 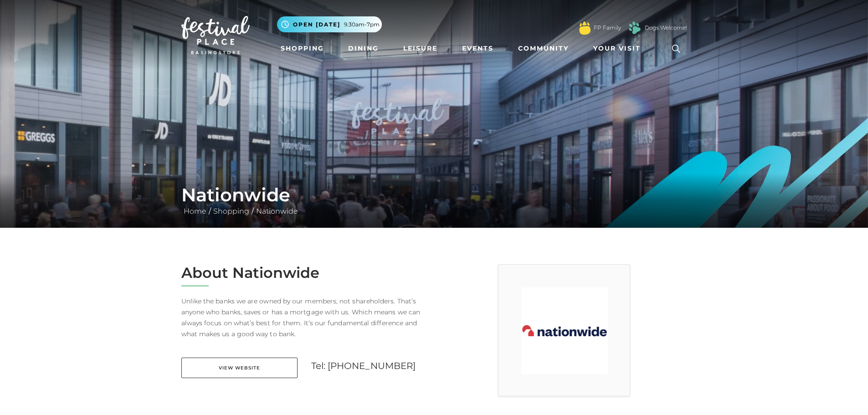 What do you see at coordinates (305, 318) in the screenshot?
I see `p: Unlike the banks we are owned by our members, not shareholders. That’s anyone who banks, saves or...` at bounding box center [305, 318].